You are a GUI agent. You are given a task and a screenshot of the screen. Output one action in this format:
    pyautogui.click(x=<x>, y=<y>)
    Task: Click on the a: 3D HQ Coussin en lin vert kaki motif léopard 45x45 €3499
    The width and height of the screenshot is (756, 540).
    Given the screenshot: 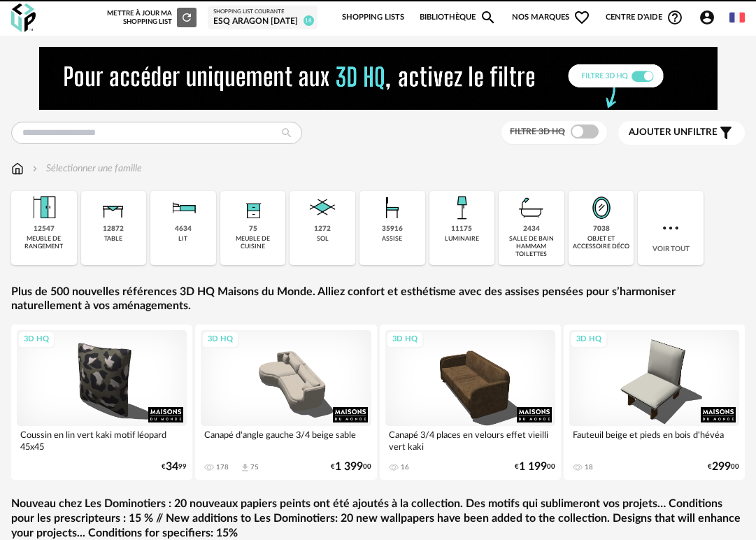 What is the action you would take?
    pyautogui.click(x=101, y=402)
    